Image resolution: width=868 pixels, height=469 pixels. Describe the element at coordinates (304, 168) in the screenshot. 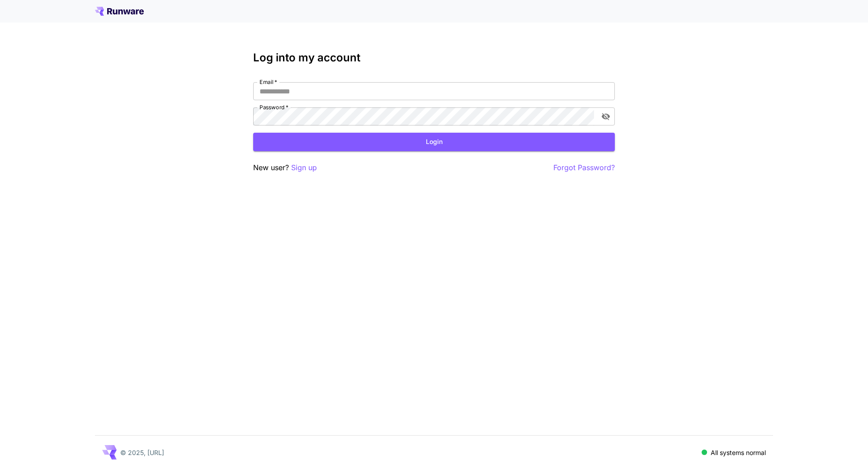

I see `p: Sign up` at that location.